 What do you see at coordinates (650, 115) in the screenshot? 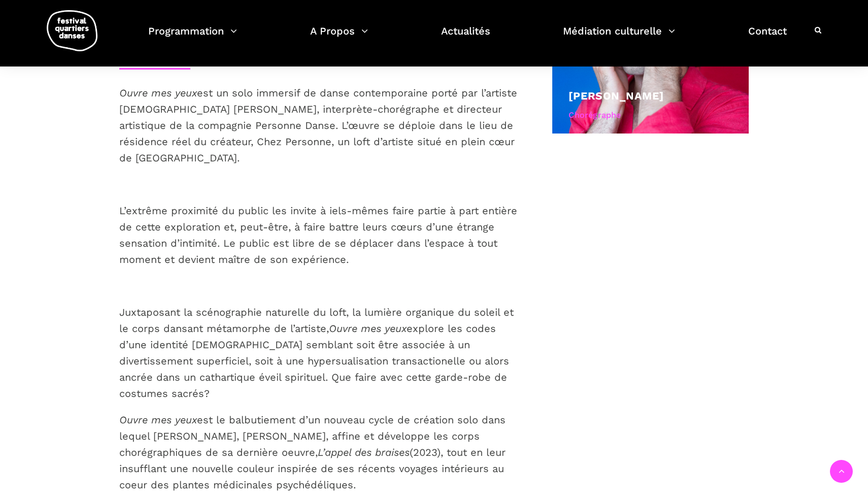
I see `div: Chorégraphe` at bounding box center [650, 115].